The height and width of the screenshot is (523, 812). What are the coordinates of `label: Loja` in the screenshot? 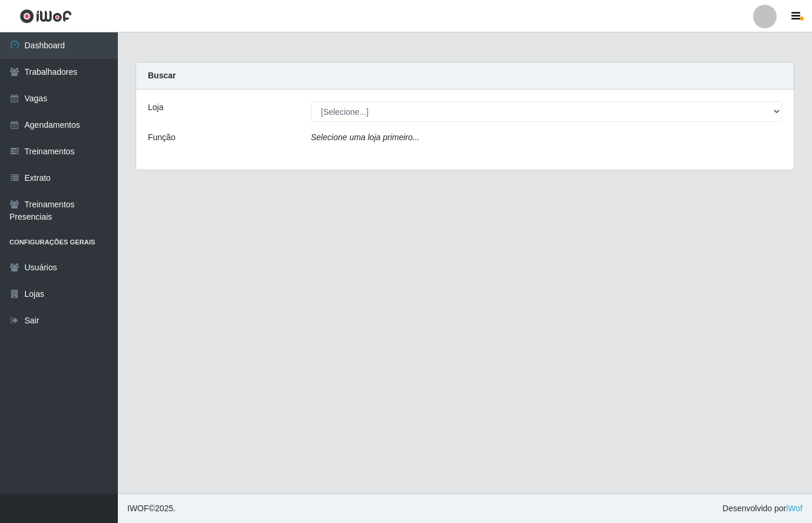 It's located at (155, 107).